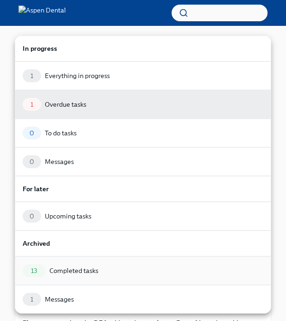  What do you see at coordinates (143, 216) in the screenshot?
I see `a: 0Upcoming tasks` at bounding box center [143, 216].